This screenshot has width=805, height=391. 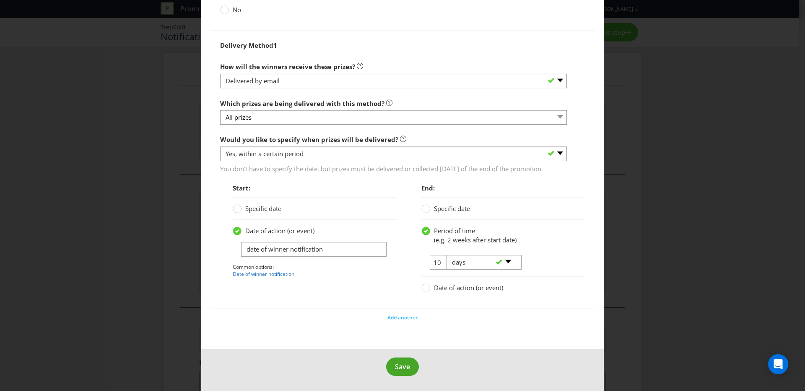 What do you see at coordinates (428, 188) in the screenshot?
I see `span: End:` at bounding box center [428, 188].